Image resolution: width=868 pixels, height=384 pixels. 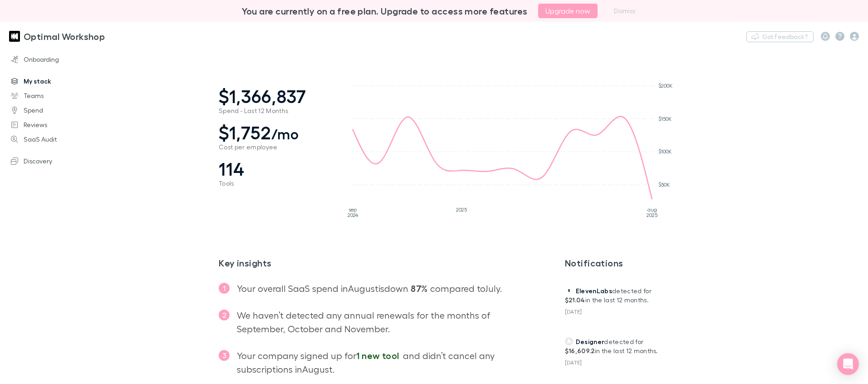 What do you see at coordinates (64, 36) in the screenshot?
I see `h3: Optimal Workshop` at bounding box center [64, 36].